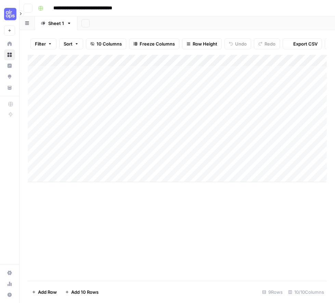 This screenshot has height=303, width=335. I want to click on span: Undo, so click(241, 44).